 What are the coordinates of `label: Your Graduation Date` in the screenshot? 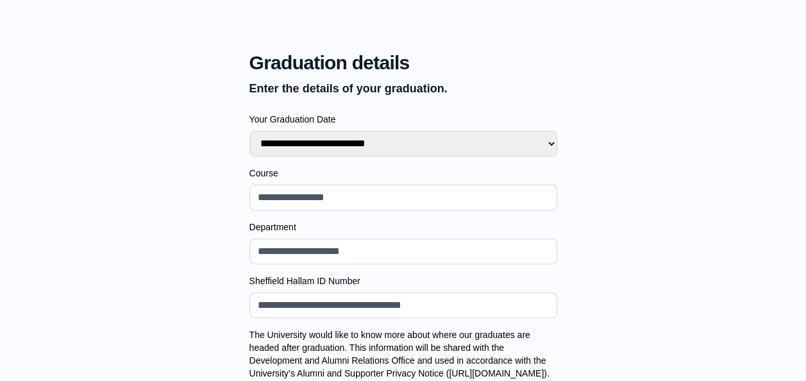 It's located at (403, 119).